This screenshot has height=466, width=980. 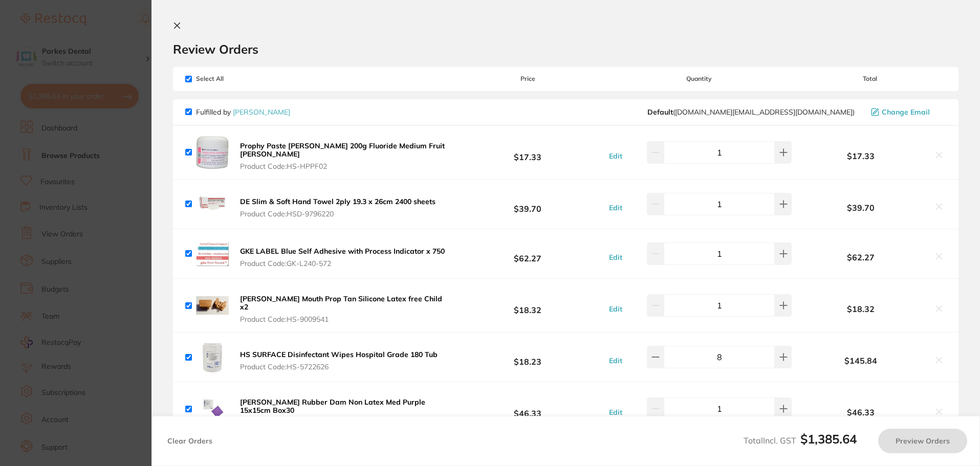 What do you see at coordinates (660, 112) in the screenshot?
I see `b: Default` at bounding box center [660, 112].